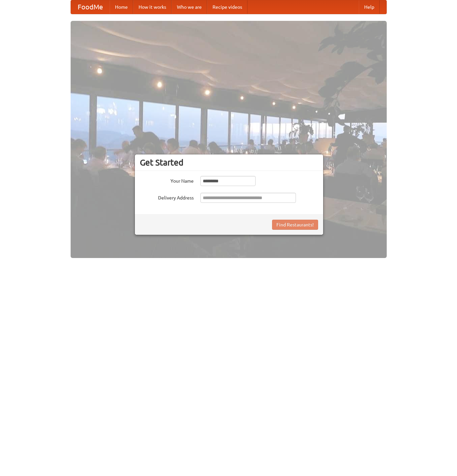 This screenshot has width=457, height=476. Describe the element at coordinates (189, 7) in the screenshot. I see `a: Who we are` at that location.